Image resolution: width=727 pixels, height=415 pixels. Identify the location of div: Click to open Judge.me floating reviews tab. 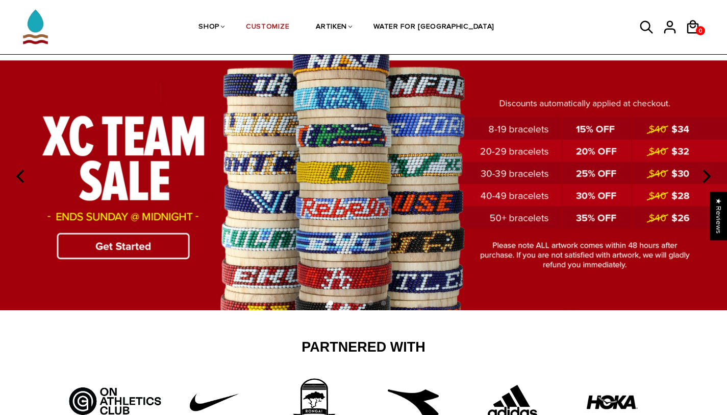
(719, 215).